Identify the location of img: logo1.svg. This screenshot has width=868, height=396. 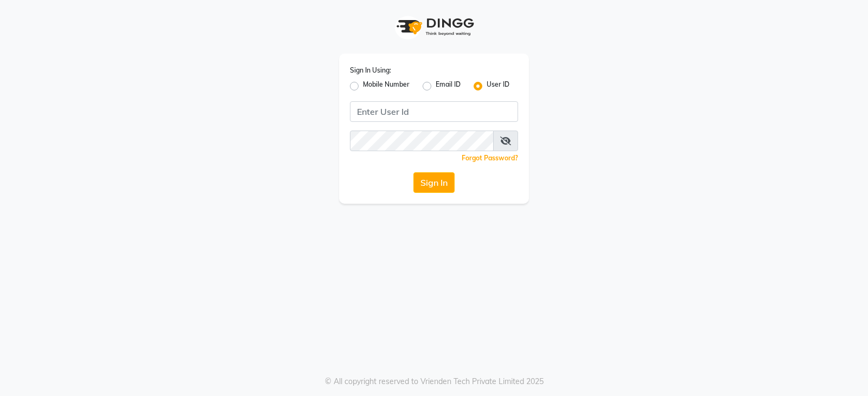
(434, 26).